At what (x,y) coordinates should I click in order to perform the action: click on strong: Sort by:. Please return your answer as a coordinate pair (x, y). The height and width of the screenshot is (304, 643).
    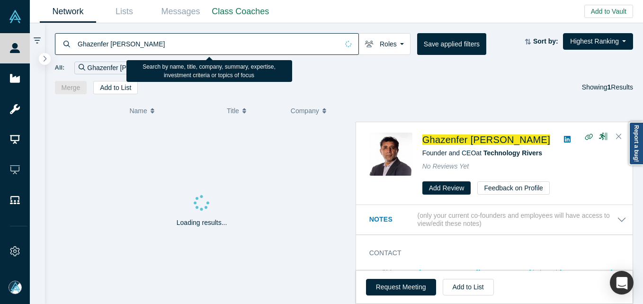
    Looking at the image, I should click on (545, 41).